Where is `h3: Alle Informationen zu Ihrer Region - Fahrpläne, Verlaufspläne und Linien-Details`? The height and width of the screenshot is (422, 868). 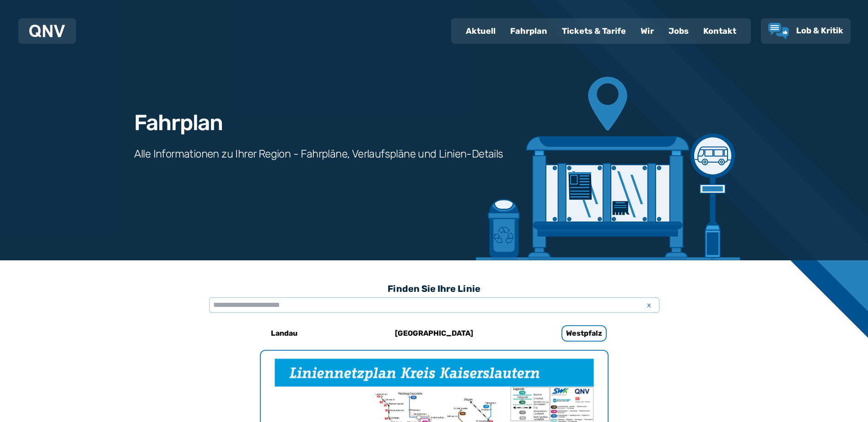
h3: Alle Informationen zu Ihrer Region - Fahrpläne, Verlaufspläne und Linien-Details is located at coordinates (319, 154).